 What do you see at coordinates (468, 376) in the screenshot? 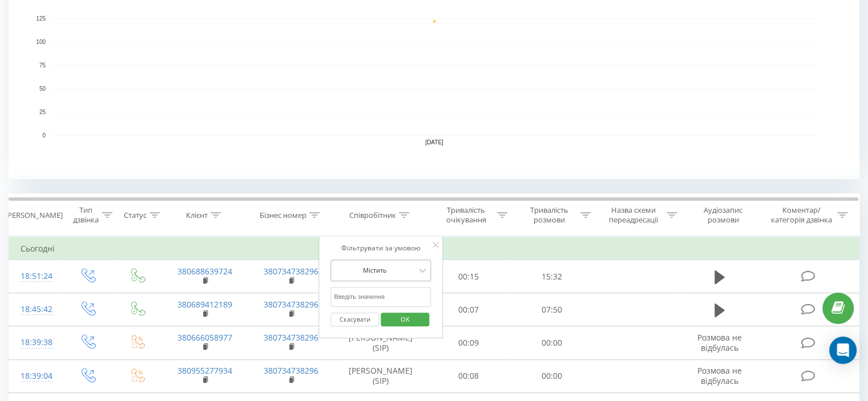
I see `td: 00:08` at bounding box center [468, 376].